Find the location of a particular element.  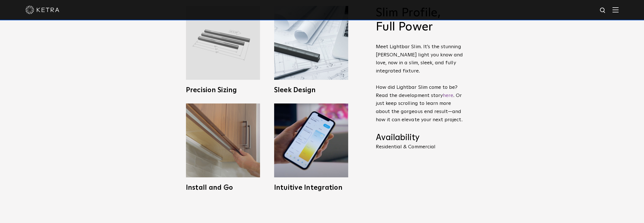

img: L30_SystemIntegration is located at coordinates (311, 140).